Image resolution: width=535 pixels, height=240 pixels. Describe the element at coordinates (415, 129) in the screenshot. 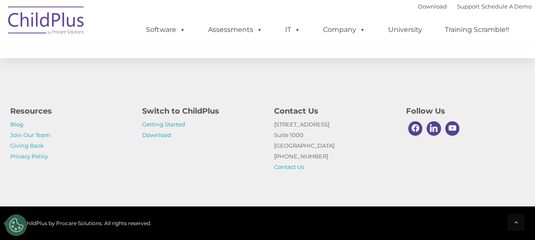

I see `a: Facebook` at that location.